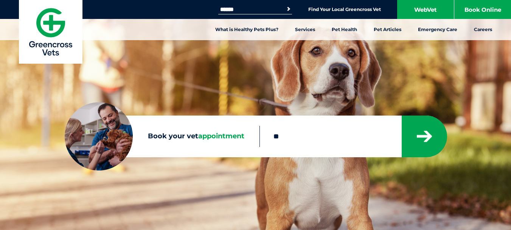 The height and width of the screenshot is (230, 511). Describe the element at coordinates (247, 30) in the screenshot. I see `a: What is Healthy Pets Plus?` at that location.